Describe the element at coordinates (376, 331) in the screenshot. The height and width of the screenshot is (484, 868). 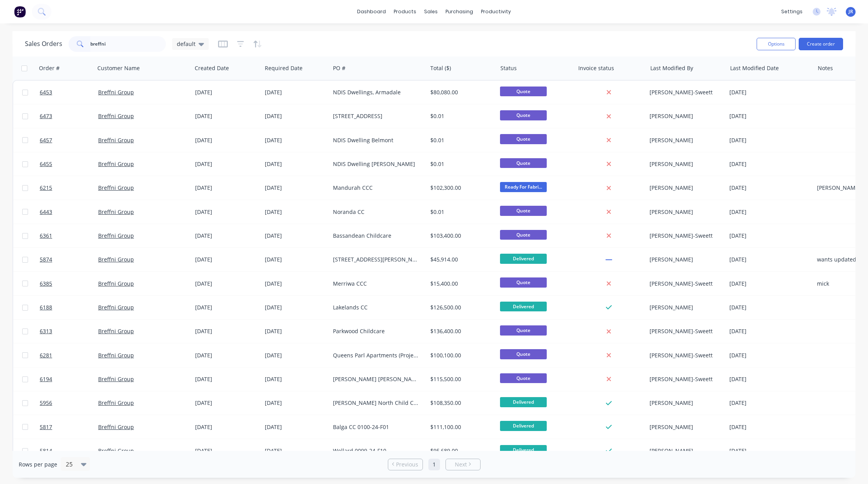
I see `div: Parkwood Childcare` at that location.